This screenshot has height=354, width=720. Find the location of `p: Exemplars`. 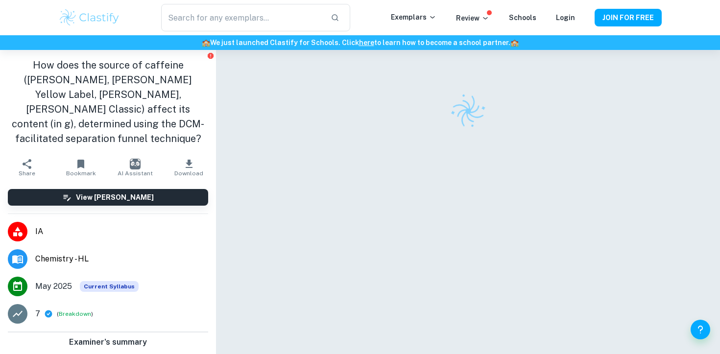

p: Exemplars is located at coordinates (413, 17).